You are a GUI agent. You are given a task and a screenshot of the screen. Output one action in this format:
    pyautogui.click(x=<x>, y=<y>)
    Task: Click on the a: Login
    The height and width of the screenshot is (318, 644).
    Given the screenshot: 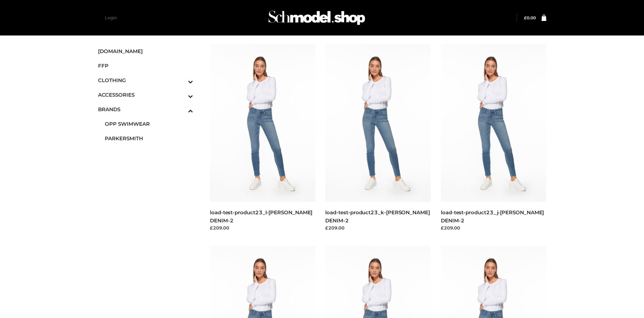 What is the action you would take?
    pyautogui.click(x=111, y=18)
    